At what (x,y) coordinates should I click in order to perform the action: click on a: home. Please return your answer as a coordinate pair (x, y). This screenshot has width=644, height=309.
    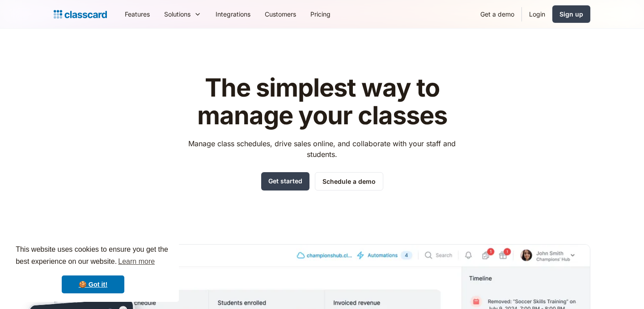
    Looking at the image, I should click on (80, 14).